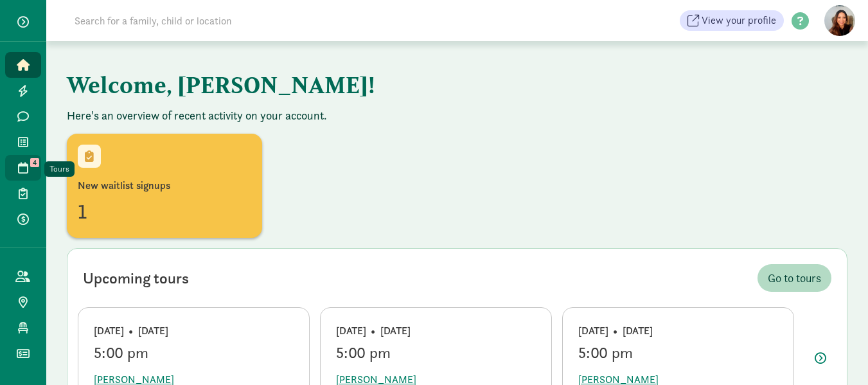  I want to click on div: New waitlist signups, so click(164, 185).